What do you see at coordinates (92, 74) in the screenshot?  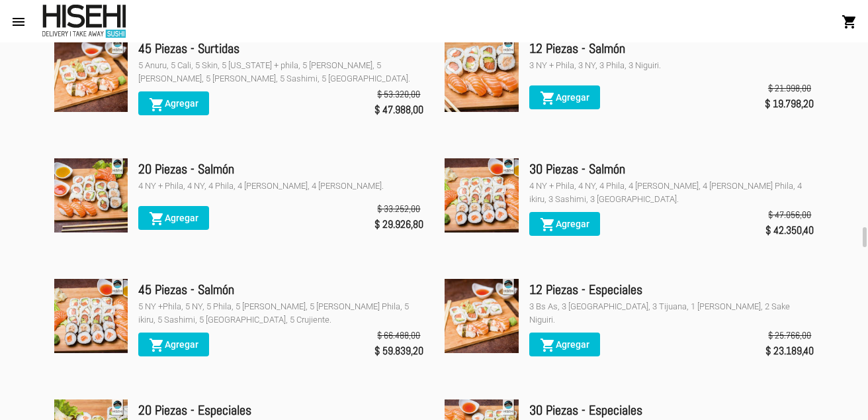 I see `img: 8a9817f2-ded1-48ad-bd3d-c7dde0f0708b.jpg` at bounding box center [92, 74].